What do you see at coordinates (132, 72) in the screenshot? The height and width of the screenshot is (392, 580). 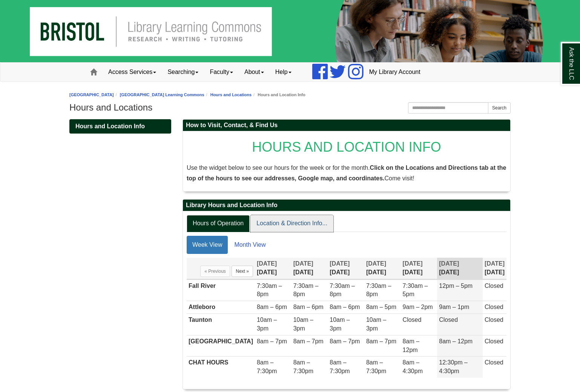 I see `a: Access Services` at bounding box center [132, 72].